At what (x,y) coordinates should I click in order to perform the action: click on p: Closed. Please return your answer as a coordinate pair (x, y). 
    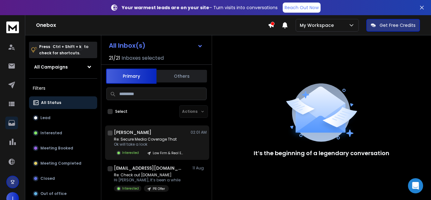
    Looking at the image, I should click on (48, 178).